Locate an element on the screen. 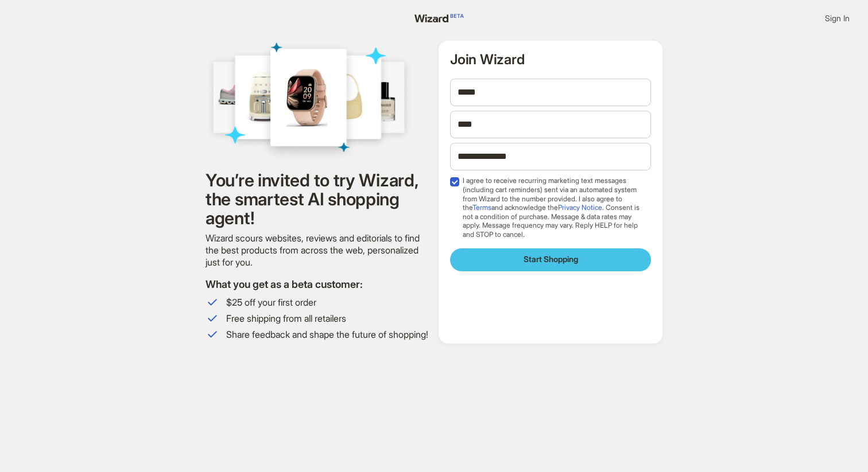 The height and width of the screenshot is (472, 868). h1: You’re invited to try Wizard, the smartest AI shopping agent! is located at coordinates (318, 199).